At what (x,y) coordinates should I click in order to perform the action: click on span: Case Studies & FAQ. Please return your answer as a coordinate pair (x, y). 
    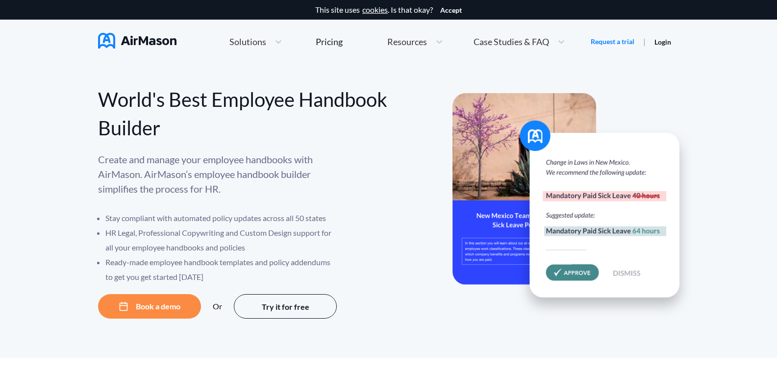
    Looking at the image, I should click on (511, 42).